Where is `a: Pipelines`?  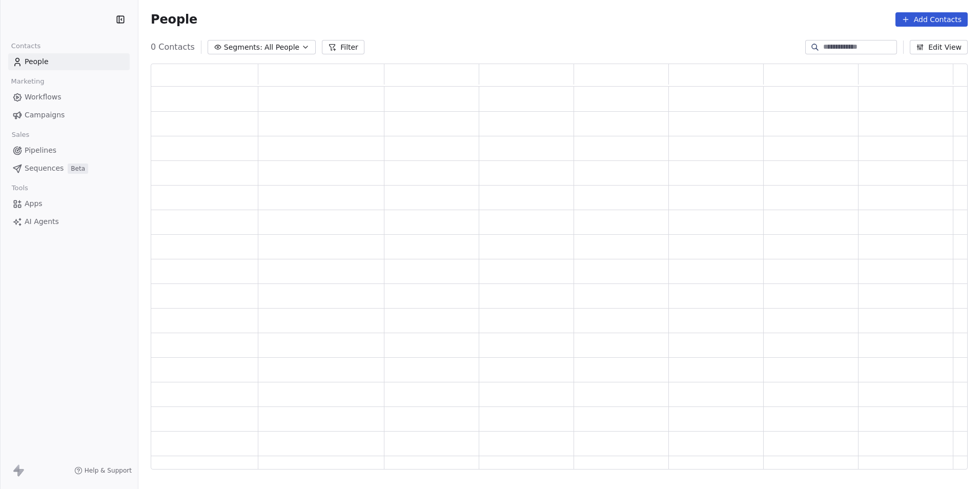 a: Pipelines is located at coordinates (69, 150).